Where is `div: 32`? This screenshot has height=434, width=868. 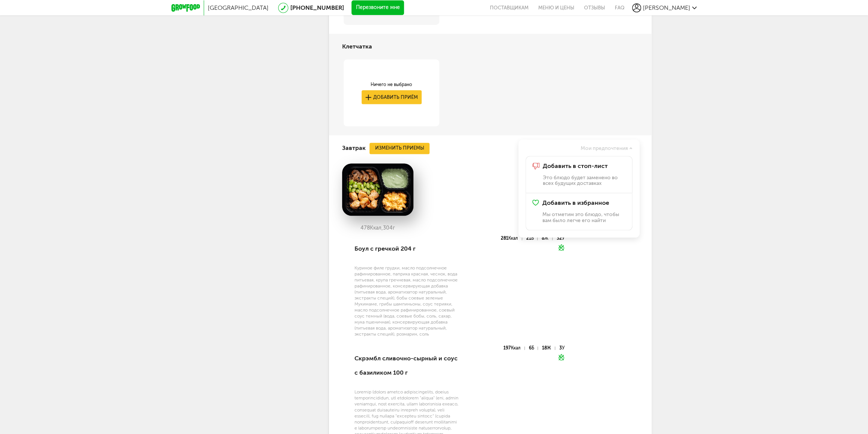 div: 32 is located at coordinates (560, 238).